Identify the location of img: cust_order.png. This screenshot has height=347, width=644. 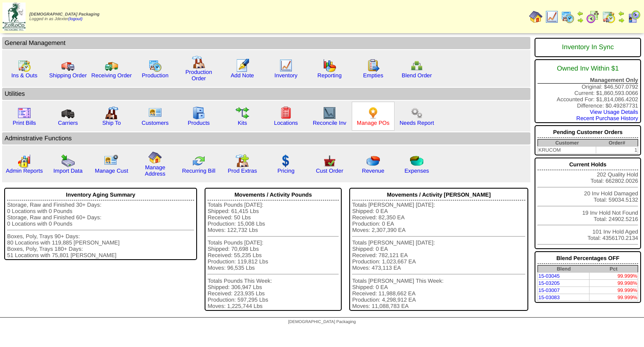
(330, 161).